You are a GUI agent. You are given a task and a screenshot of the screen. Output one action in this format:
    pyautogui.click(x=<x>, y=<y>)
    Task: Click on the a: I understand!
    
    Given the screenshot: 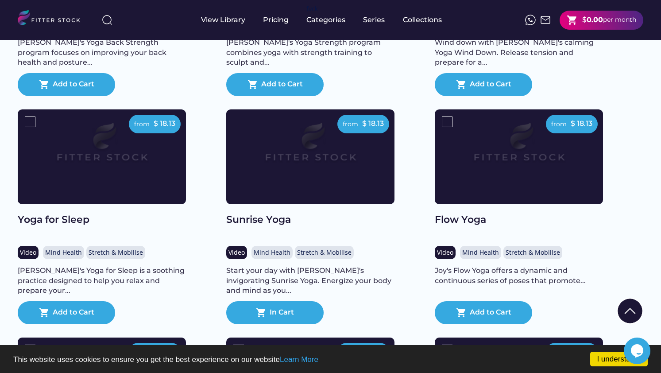 What is the action you would take?
    pyautogui.click(x=619, y=358)
    